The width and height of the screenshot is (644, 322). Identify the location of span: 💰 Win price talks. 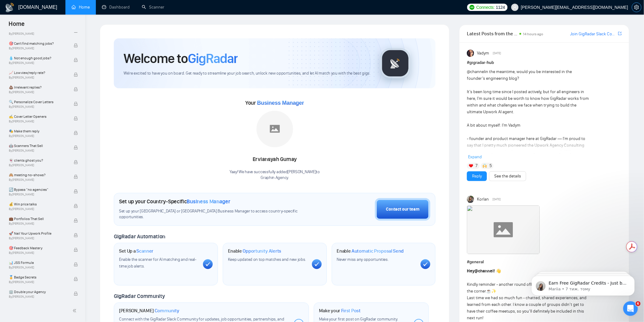
(38, 204).